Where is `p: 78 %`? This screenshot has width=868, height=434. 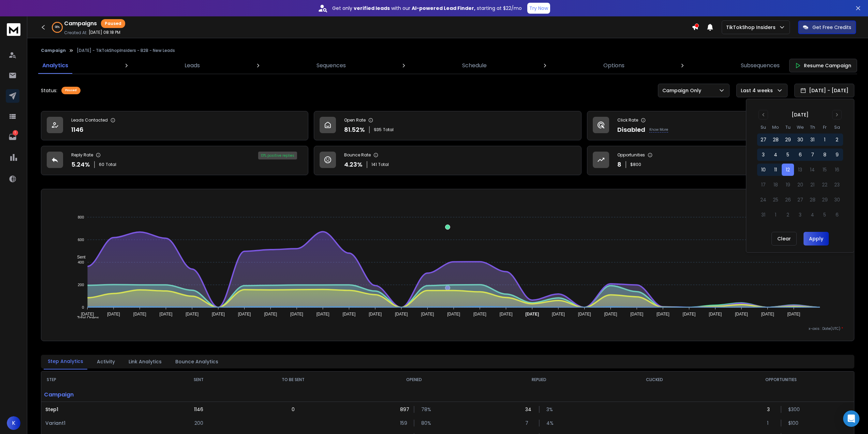 p: 78 % is located at coordinates (425, 409).